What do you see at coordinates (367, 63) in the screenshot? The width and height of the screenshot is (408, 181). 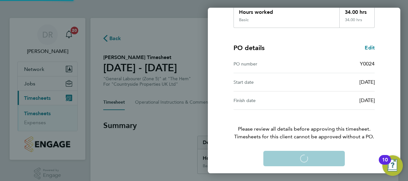 I see `span: Y0024` at bounding box center [367, 63].